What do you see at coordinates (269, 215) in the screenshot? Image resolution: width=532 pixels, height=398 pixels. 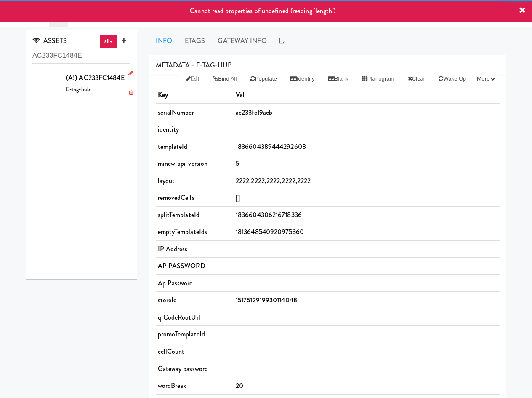 I see `span: 1836604306216718336` at bounding box center [269, 215].